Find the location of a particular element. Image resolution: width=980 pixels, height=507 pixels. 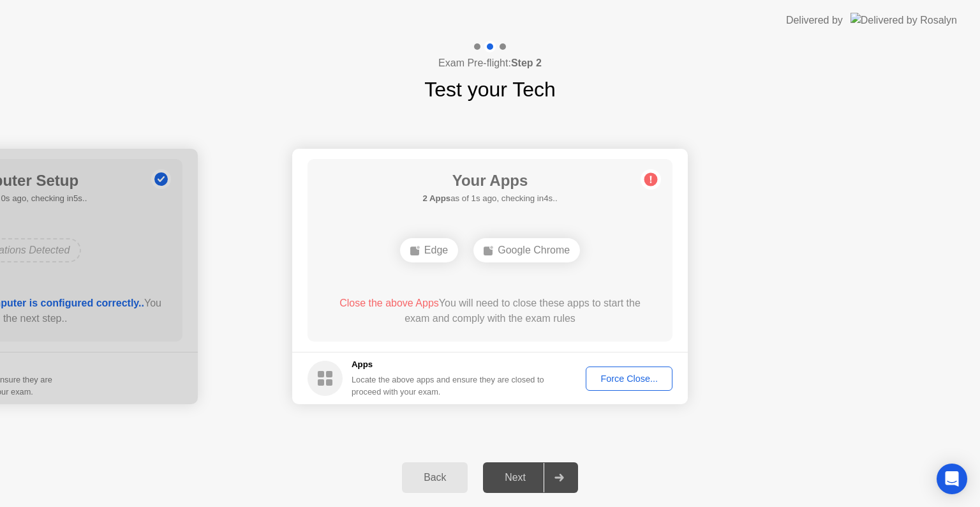

h5: as of 1s ago, checking in4s.. is located at coordinates (490, 198).